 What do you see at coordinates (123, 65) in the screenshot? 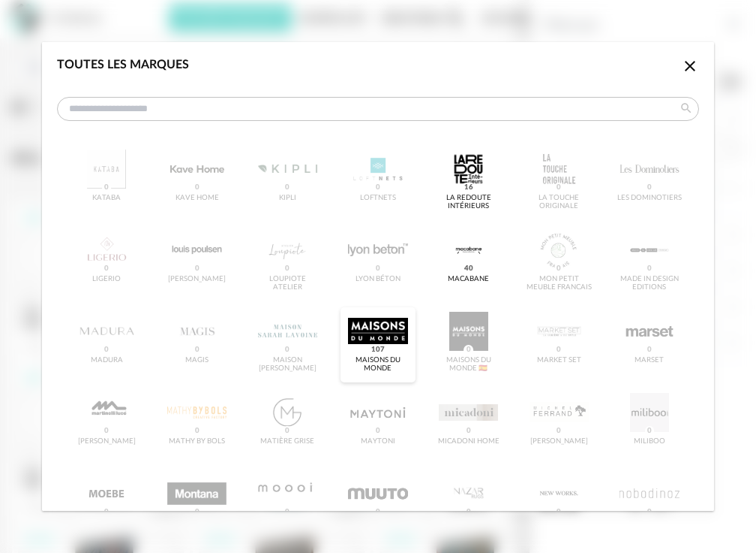
I see `div: Toutes les marques` at bounding box center [123, 65].